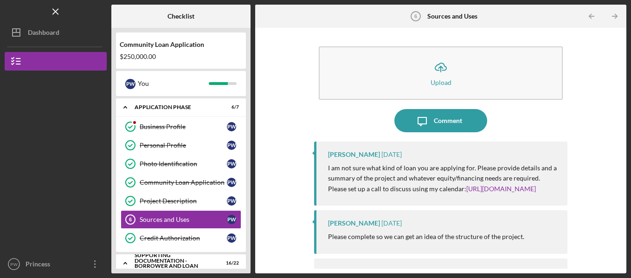  What do you see at coordinates (183, 145) in the screenshot?
I see `div: Personal Profile` at bounding box center [183, 145].